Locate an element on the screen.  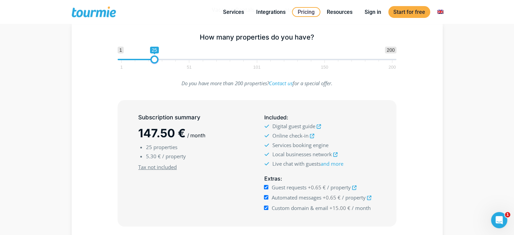
span: Included is located at coordinates (275, 117).